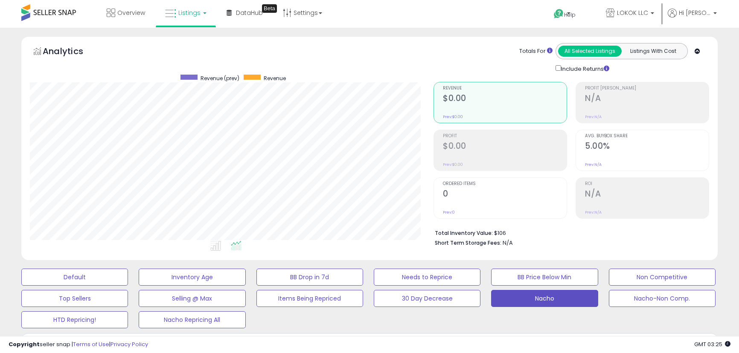 This screenshot has width=739, height=353. Describe the element at coordinates (129, 344) in the screenshot. I see `a: Privacy Policy` at that location.